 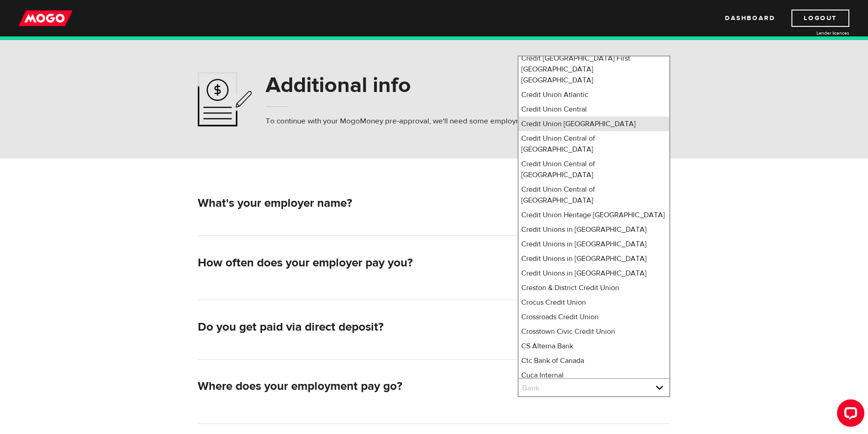 I want to click on img: mogo_logo-11ee424be714fa7cbb0f0f49df9e16ec.png, so click(x=46, y=18).